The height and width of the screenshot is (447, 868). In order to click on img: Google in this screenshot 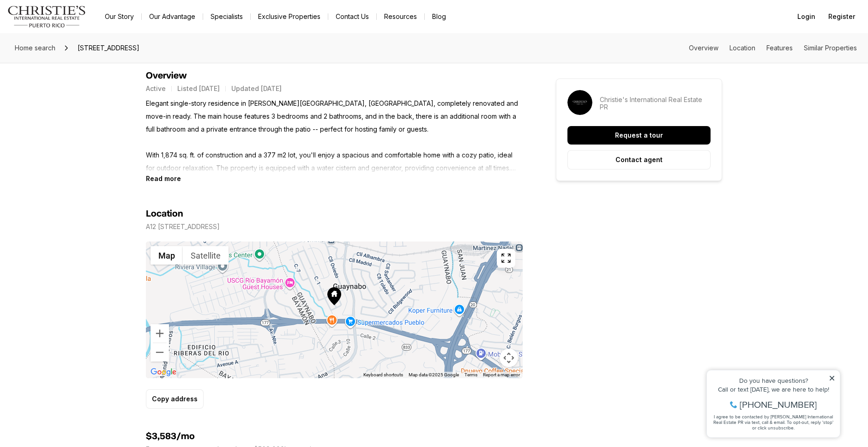, I will do `click(163, 372)`.